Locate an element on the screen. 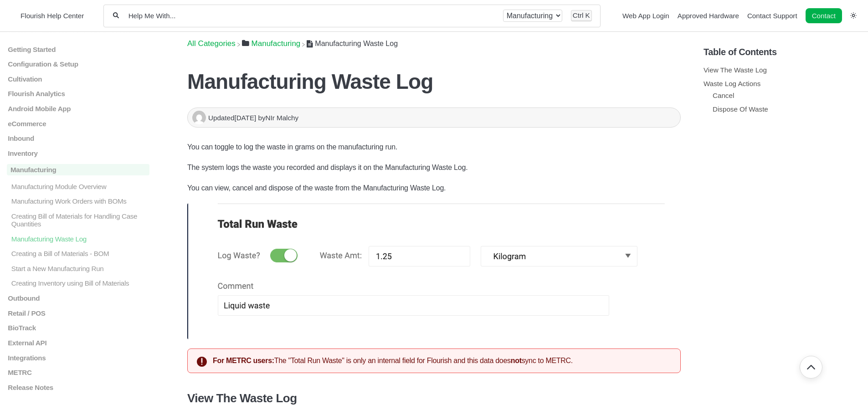 Image resolution: width=868 pixels, height=415 pixels. a: Approved Hardware navigation item is located at coordinates (708, 15).